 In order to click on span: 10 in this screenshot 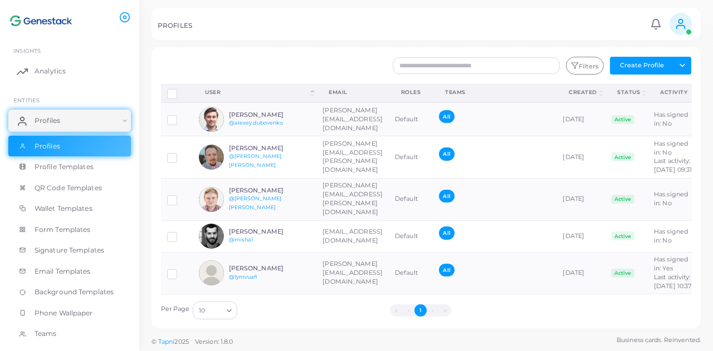, I will do `click(202, 311)`.